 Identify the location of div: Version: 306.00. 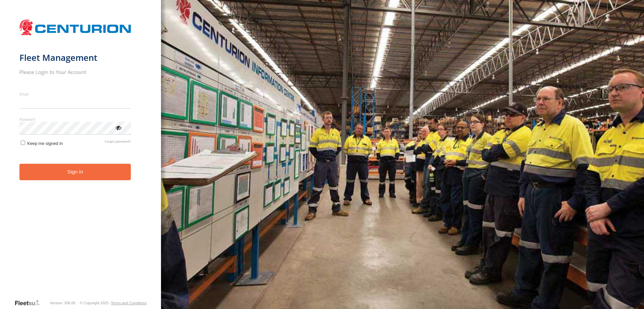
(63, 302).